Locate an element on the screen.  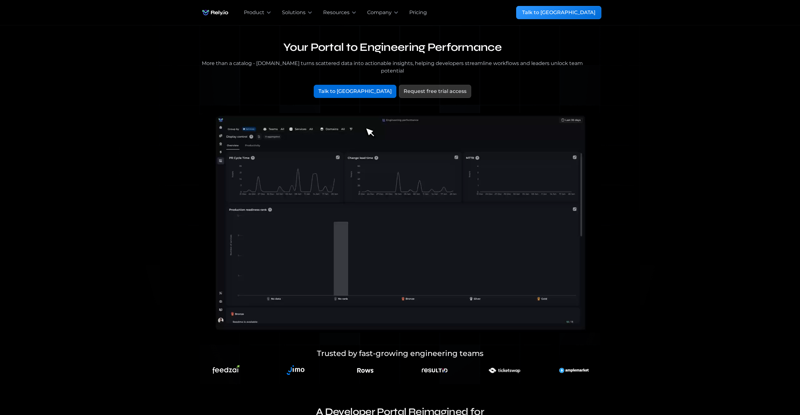
a: Request free trial access is located at coordinates (435, 91).